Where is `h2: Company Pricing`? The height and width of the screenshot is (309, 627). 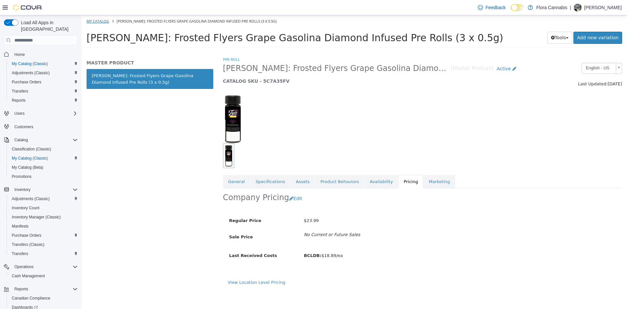
h2: Company Pricing is located at coordinates (175, 182).